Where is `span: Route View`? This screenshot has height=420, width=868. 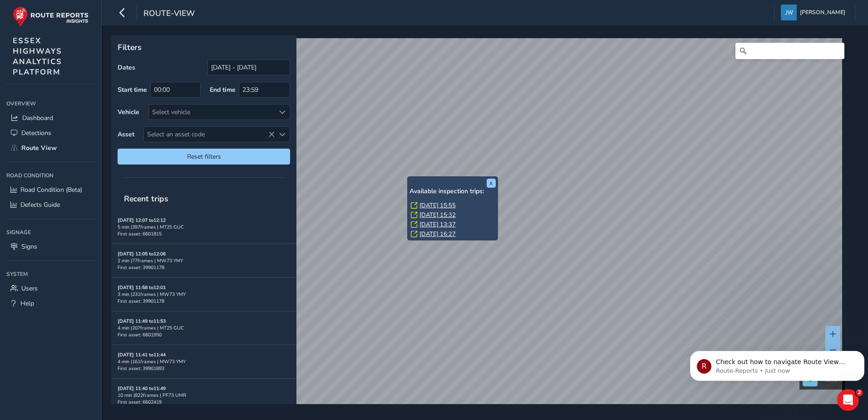 span: Route View is located at coordinates (39, 148).